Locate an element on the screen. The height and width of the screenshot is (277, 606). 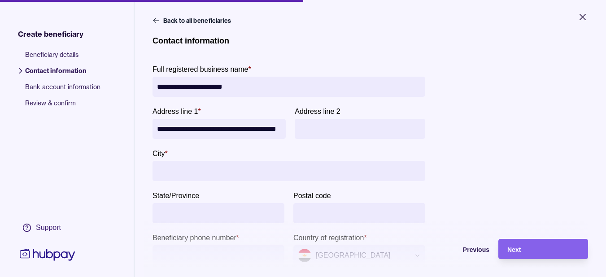
div: Support is located at coordinates (48, 228).